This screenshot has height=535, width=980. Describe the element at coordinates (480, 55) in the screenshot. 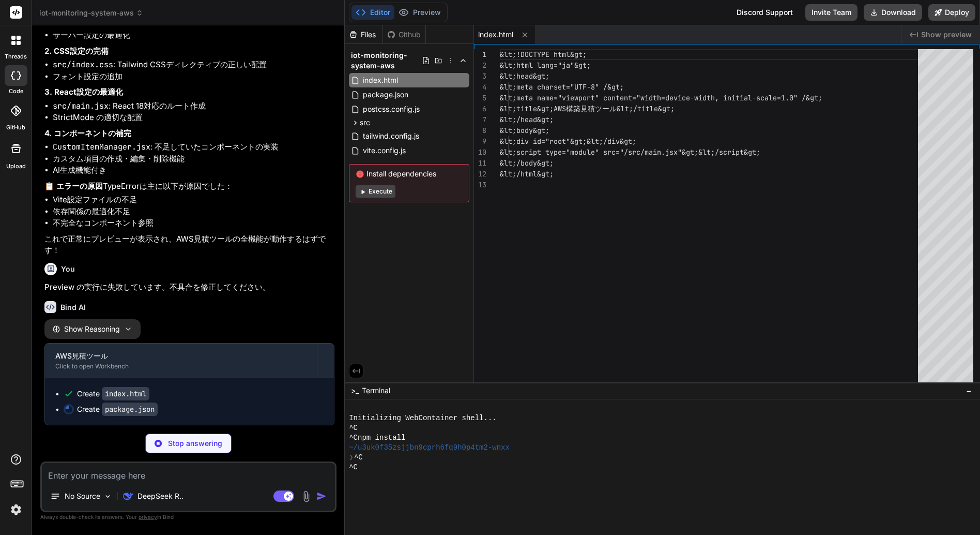

I see `div: 1` at that location.